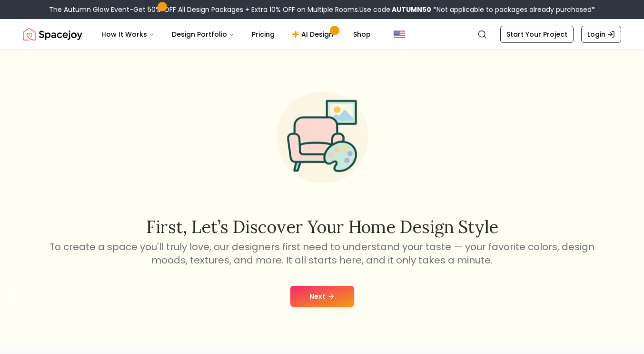 This screenshot has height=354, width=644. Describe the element at coordinates (362, 34) in the screenshot. I see `a: Shop` at that location.